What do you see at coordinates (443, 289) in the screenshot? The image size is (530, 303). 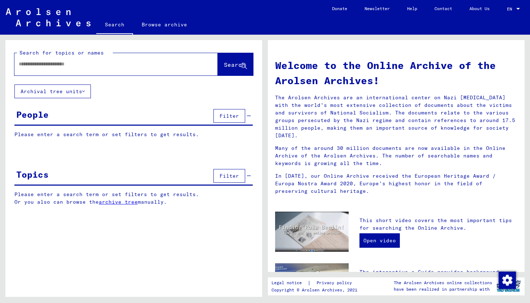 I see `p: have been realized in partnership with` at bounding box center [443, 289].